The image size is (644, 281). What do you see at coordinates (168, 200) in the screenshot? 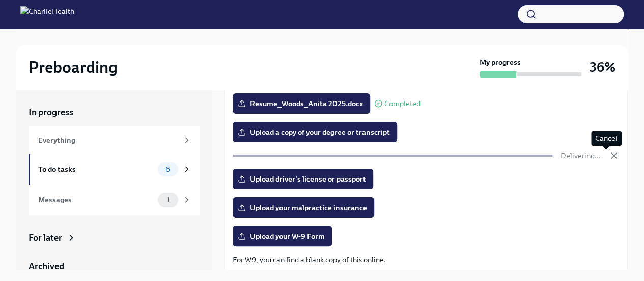
I see `span: 1` at bounding box center [168, 200].